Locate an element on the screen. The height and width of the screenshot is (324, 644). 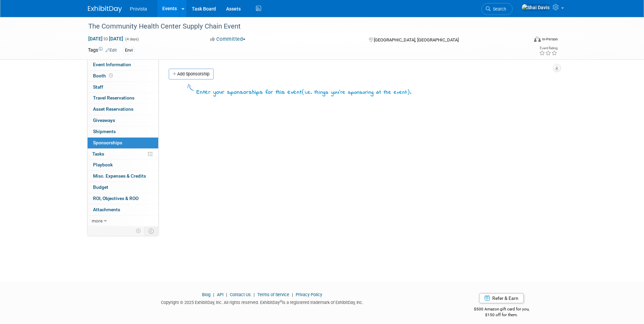
a: Refer & Earn is located at coordinates (502, 299).